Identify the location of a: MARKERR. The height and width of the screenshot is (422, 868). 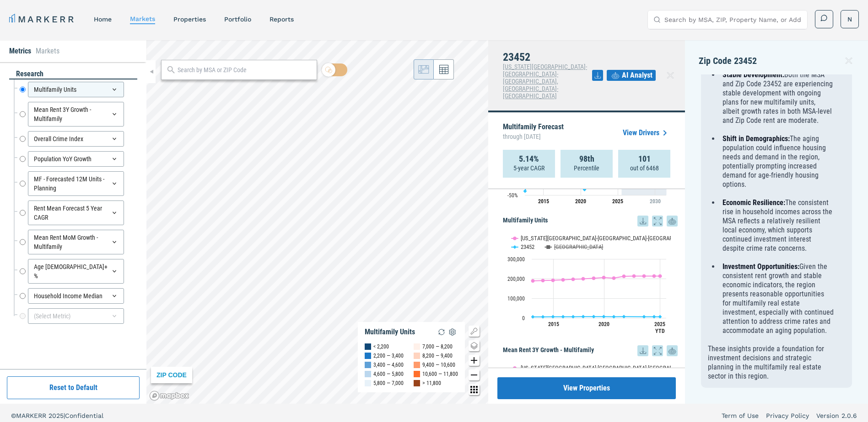
(43, 19).